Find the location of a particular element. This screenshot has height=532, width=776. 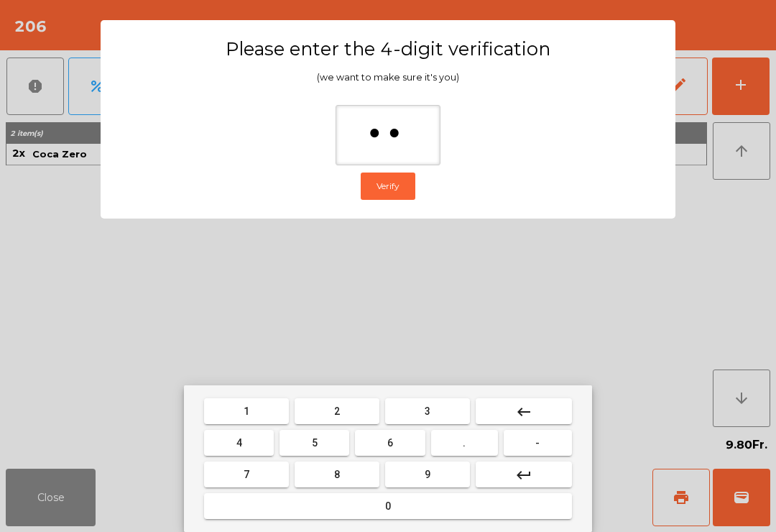

button: 7 is located at coordinates (247, 474).